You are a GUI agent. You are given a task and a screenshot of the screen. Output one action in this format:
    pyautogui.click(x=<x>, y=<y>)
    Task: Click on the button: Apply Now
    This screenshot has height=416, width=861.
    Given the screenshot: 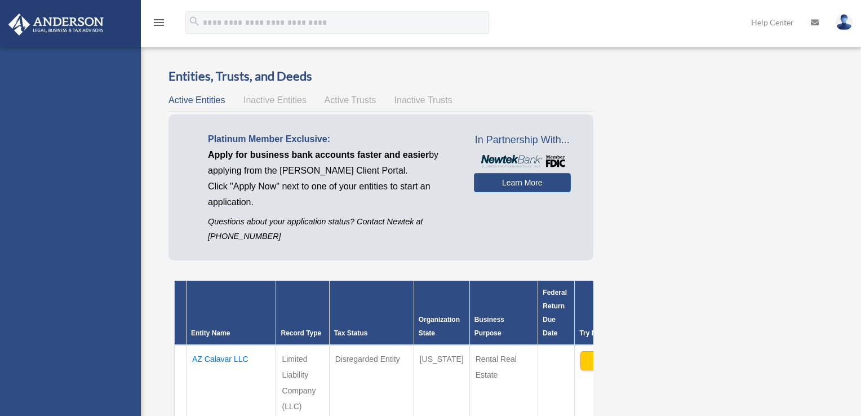 What is the action you would take?
    pyautogui.click(x=635, y=360)
    